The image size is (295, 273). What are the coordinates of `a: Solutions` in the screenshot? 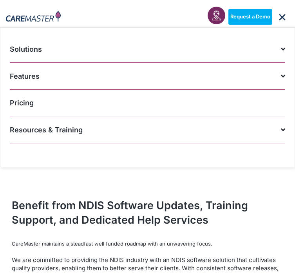 It's located at (147, 49).